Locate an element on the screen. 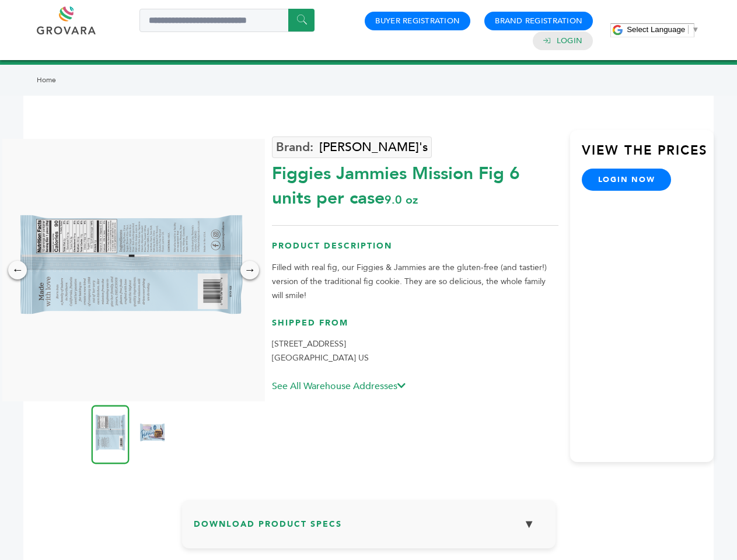 The height and width of the screenshot is (560, 737). a: Buyer Registration is located at coordinates (417, 21).